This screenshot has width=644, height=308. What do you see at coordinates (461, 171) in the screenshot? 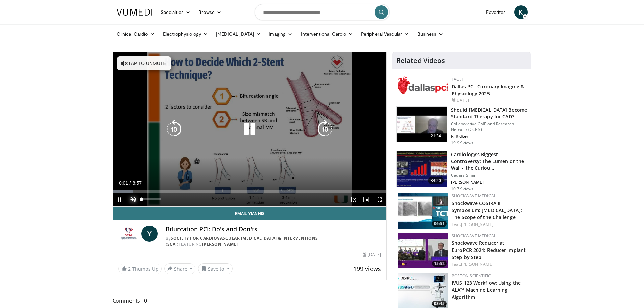
I see `a: 34:20 Cardiology’s Biggest Controversy: The Lumen or the Wall - the Curiou… Cedars Sinai [PERSON_...` at bounding box center [461, 171].